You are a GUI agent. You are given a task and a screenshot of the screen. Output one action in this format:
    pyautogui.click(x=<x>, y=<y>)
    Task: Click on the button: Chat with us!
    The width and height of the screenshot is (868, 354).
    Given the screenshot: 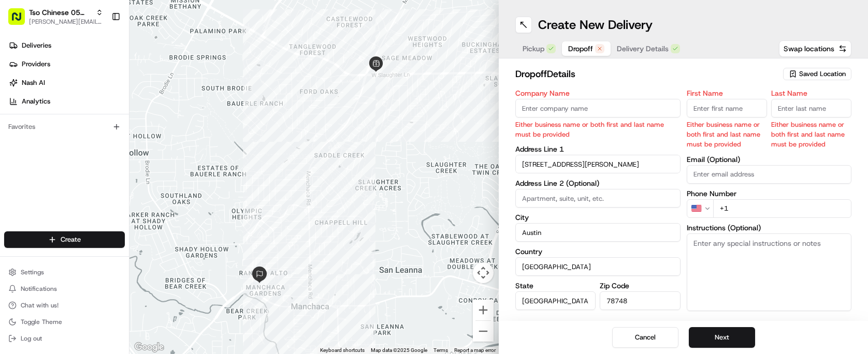 What is the action you would take?
    pyautogui.click(x=64, y=305)
    